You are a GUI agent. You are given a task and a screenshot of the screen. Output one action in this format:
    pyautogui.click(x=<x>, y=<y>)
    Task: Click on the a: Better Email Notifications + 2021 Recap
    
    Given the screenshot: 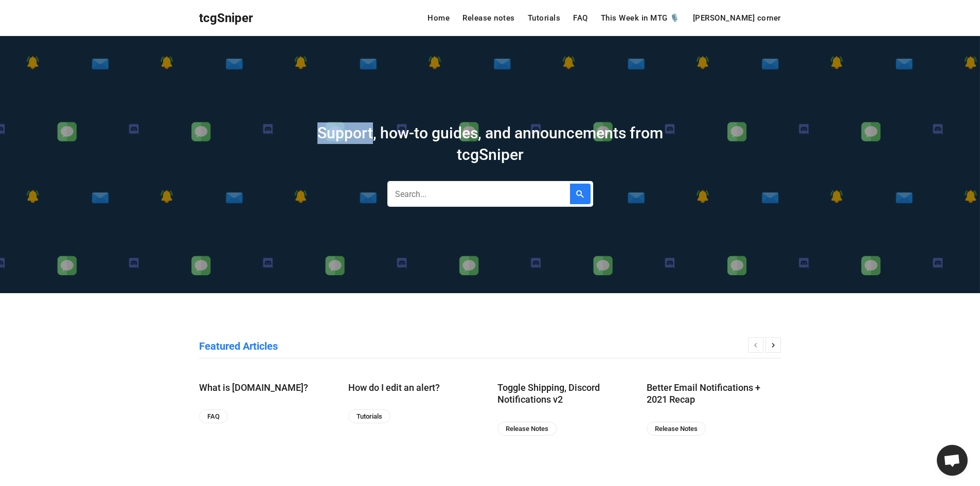 What is the action you would take?
    pyautogui.click(x=714, y=394)
    